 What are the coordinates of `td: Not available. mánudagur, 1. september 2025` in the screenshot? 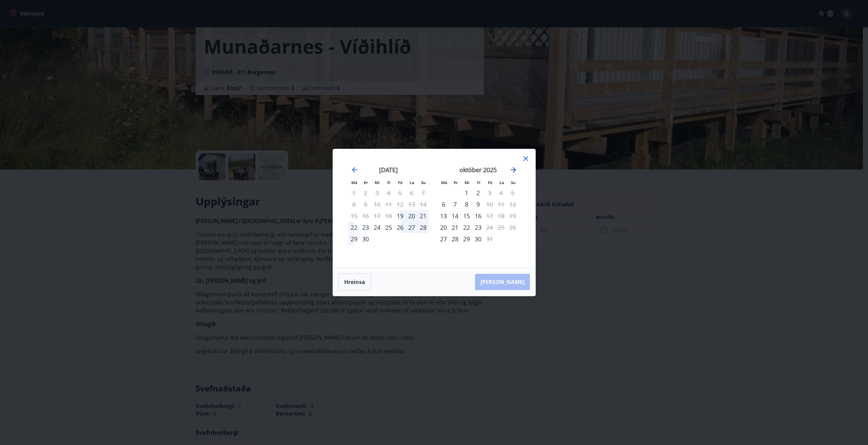 It's located at (354, 193).